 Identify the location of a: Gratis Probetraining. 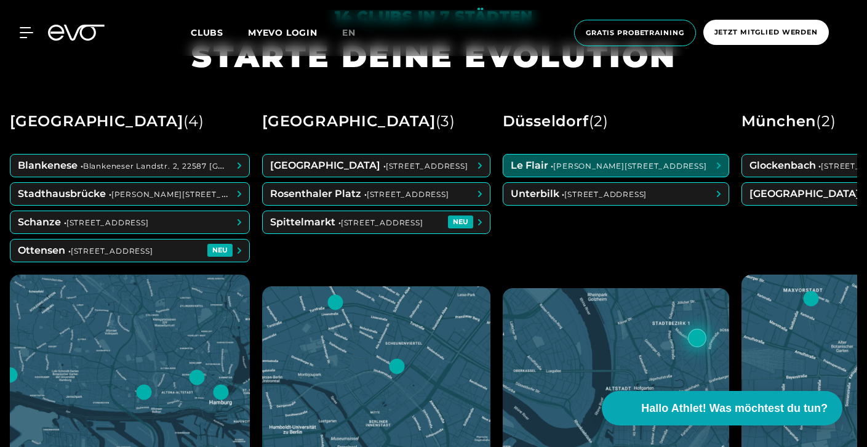
(635, 33).